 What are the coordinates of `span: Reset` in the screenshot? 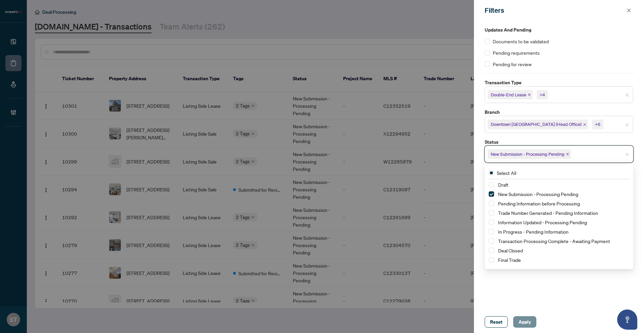 It's located at (496, 322).